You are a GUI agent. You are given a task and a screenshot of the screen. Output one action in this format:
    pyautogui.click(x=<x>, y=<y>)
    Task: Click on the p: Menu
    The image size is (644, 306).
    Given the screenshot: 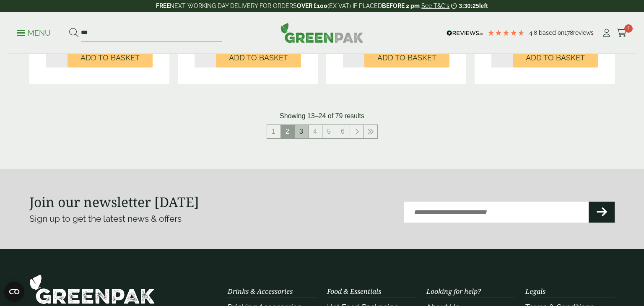 What is the action you would take?
    pyautogui.click(x=34, y=33)
    